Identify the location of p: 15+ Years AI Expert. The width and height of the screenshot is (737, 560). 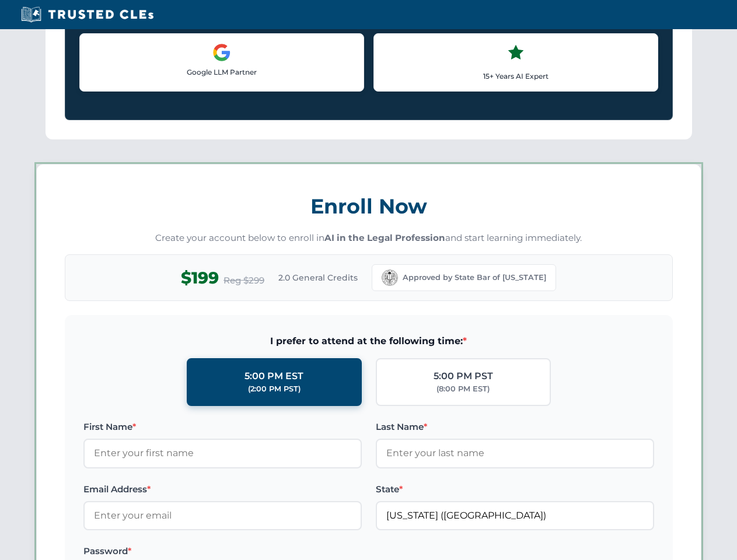
(516, 75).